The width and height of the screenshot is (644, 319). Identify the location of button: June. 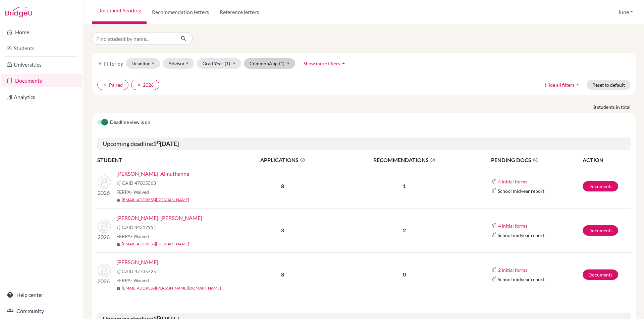
(625, 12).